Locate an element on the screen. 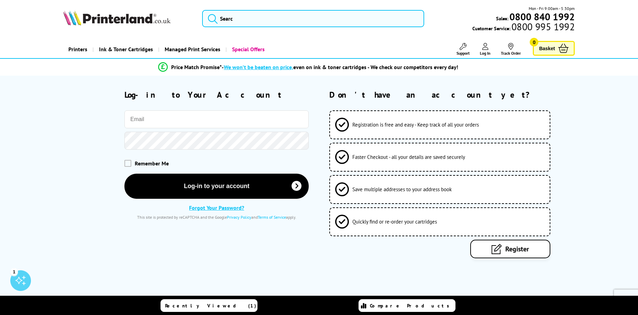 The image size is (638, 315). a: Printerland Logo is located at coordinates (128, 19).